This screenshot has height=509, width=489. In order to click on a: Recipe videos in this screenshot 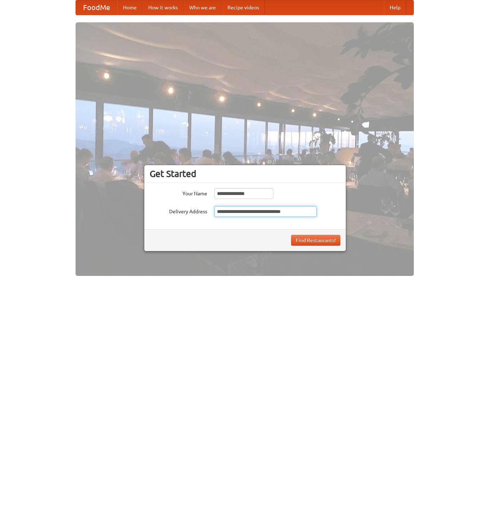, I will do `click(243, 8)`.